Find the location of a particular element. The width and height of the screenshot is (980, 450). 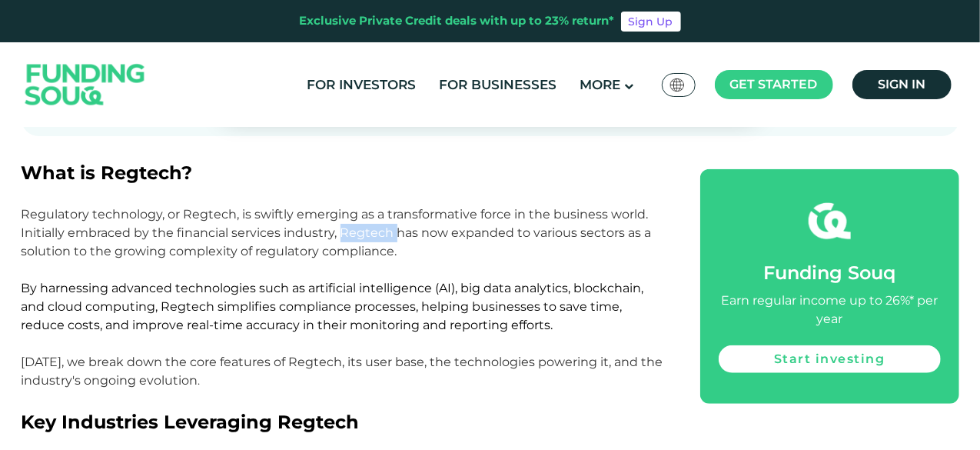

a: Sign in is located at coordinates (902, 84).